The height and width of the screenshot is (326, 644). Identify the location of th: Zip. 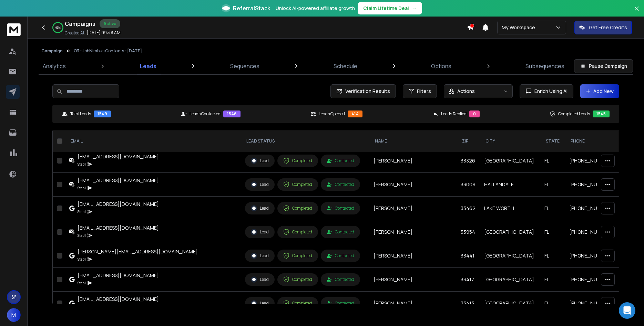
(468, 141).